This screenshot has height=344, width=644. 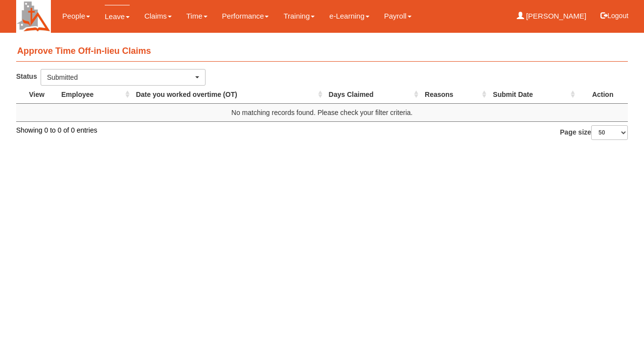 What do you see at coordinates (322, 112) in the screenshot?
I see `td: No matching records found. Please check your filter criteria.` at bounding box center [322, 112].